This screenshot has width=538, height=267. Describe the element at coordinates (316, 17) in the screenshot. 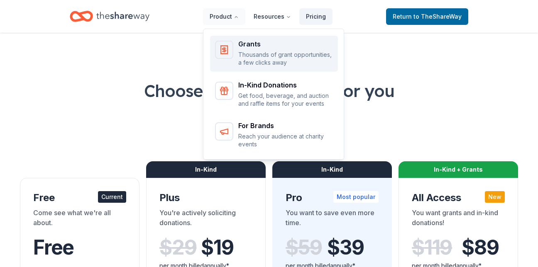

I see `a: Pricing` at that location.